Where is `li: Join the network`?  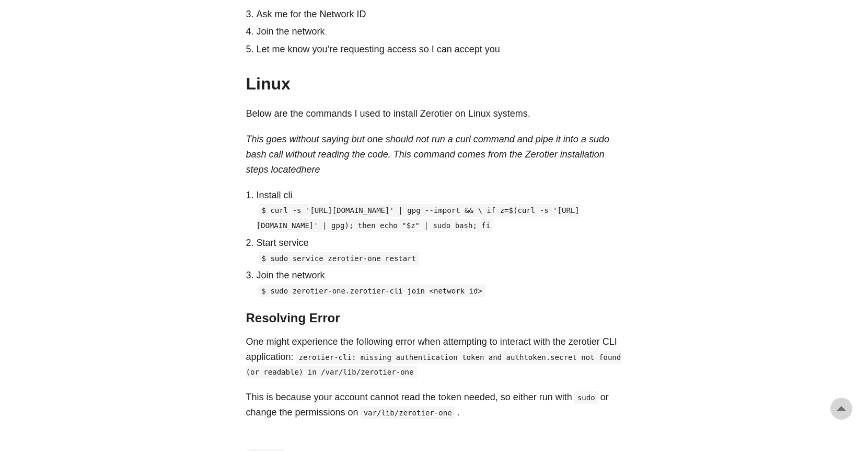 li: Join the network is located at coordinates (440, 32).